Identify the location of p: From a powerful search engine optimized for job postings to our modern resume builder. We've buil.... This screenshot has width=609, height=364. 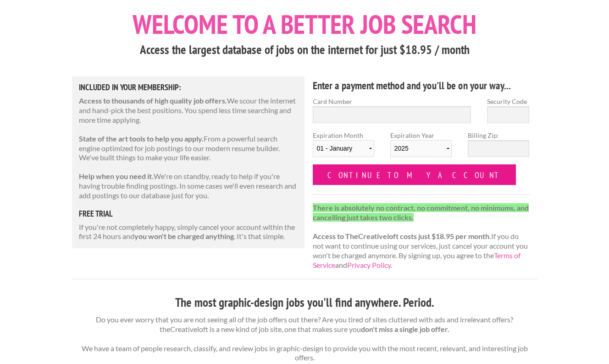
(189, 148).